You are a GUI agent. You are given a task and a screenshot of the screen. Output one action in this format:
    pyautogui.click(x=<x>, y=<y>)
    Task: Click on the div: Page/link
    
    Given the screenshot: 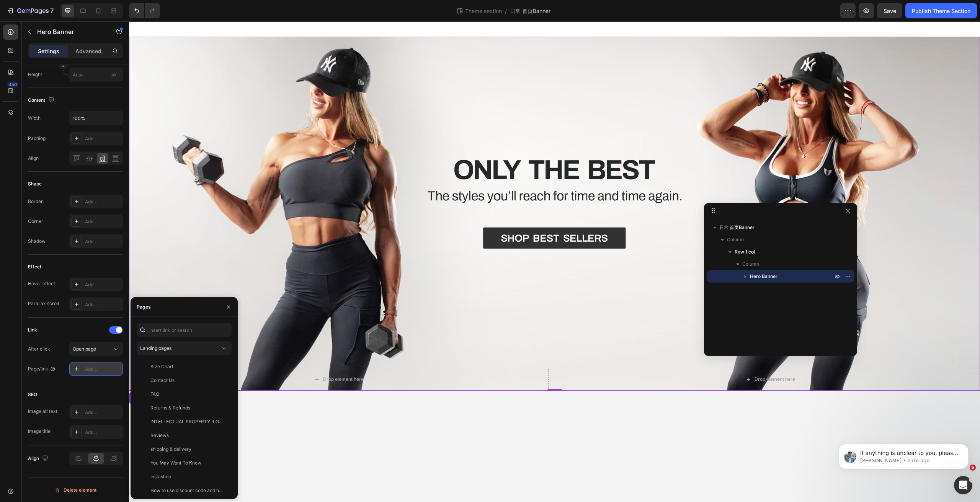 What is the action you would take?
    pyautogui.click(x=42, y=369)
    